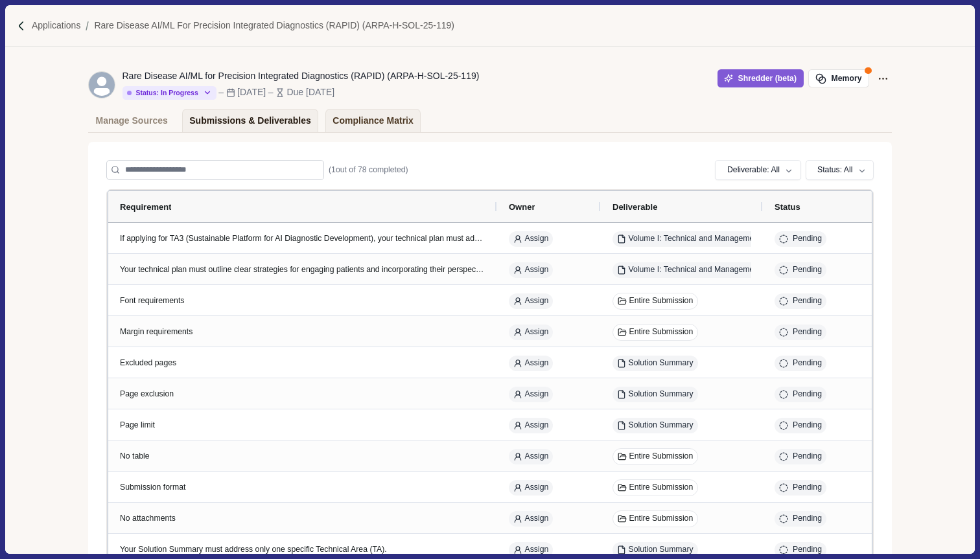 This screenshot has width=980, height=559. I want to click on div: Deliverable: All, so click(753, 170).